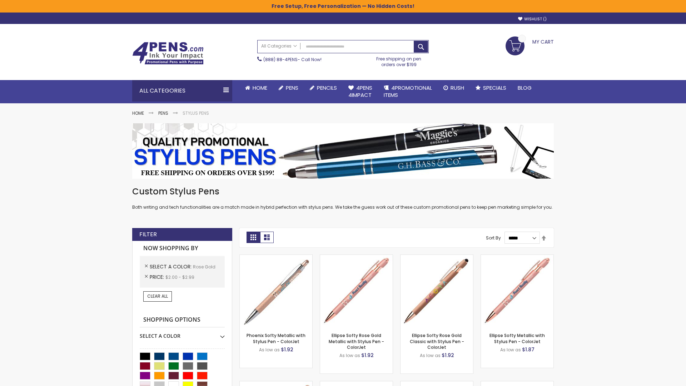 The height and width of the screenshot is (386, 686). I want to click on h1: Custom Stylus Pens, so click(343, 192).